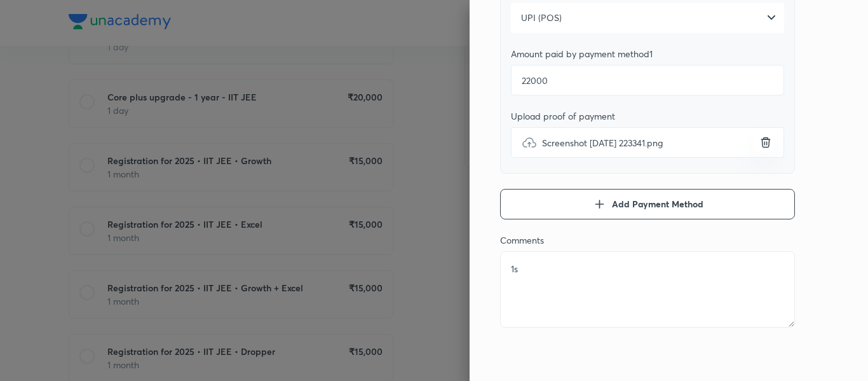 The height and width of the screenshot is (381, 868). I want to click on div: Amount paid by payment method 1, so click(648, 54).